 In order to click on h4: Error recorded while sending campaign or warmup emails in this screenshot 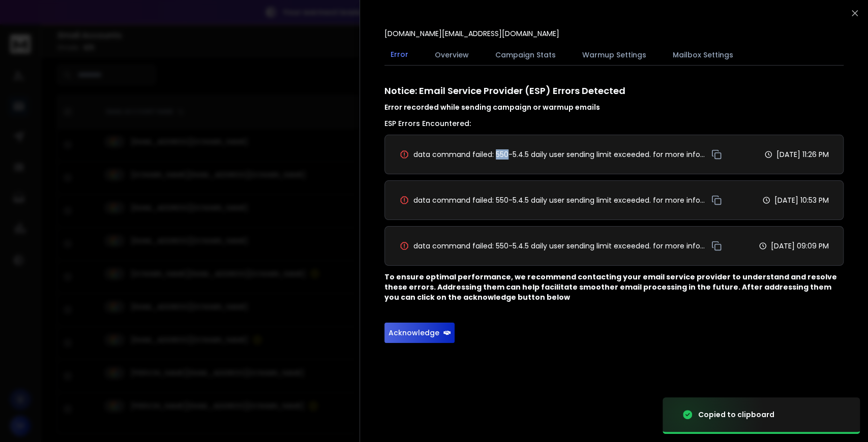, I will do `click(614, 107)`.